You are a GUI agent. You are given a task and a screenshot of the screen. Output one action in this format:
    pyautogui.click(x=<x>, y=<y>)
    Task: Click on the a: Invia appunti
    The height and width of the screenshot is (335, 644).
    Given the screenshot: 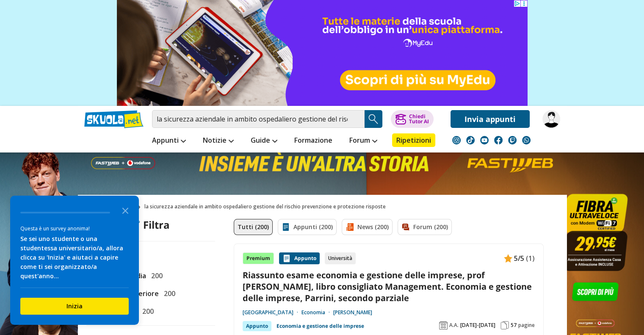 What is the action you would take?
    pyautogui.click(x=490, y=119)
    